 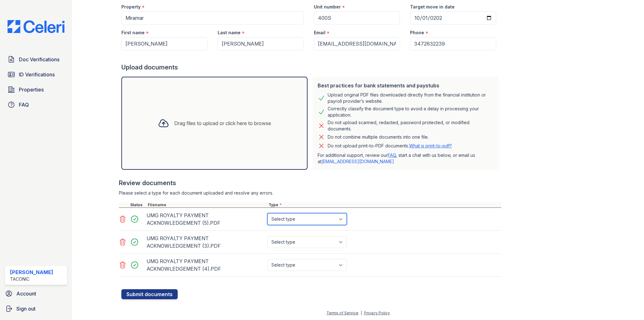 I want to click on div: Taconic, so click(x=32, y=279).